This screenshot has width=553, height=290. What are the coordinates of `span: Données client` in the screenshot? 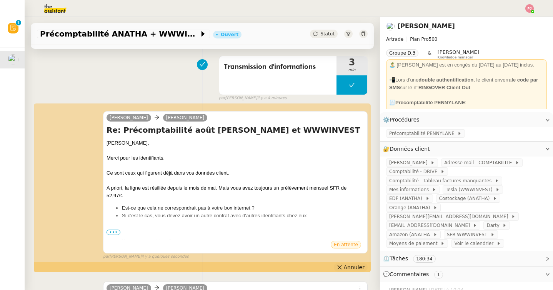 It's located at (409, 149).